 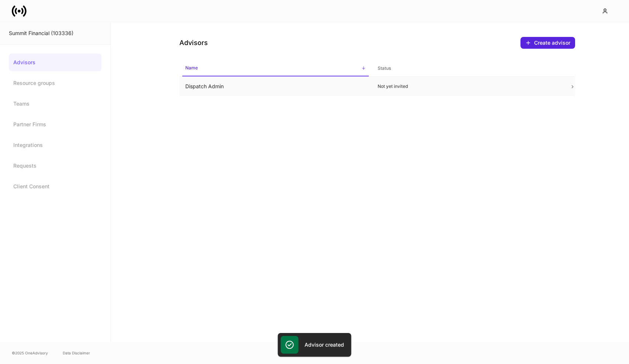 What do you see at coordinates (55, 33) in the screenshot?
I see `div: Summit Financial (103336)` at bounding box center [55, 33].